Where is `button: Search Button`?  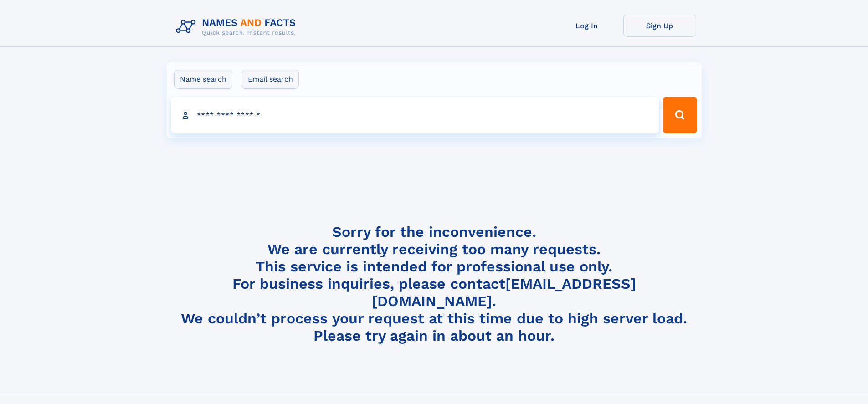 button: Search Button is located at coordinates (680, 115).